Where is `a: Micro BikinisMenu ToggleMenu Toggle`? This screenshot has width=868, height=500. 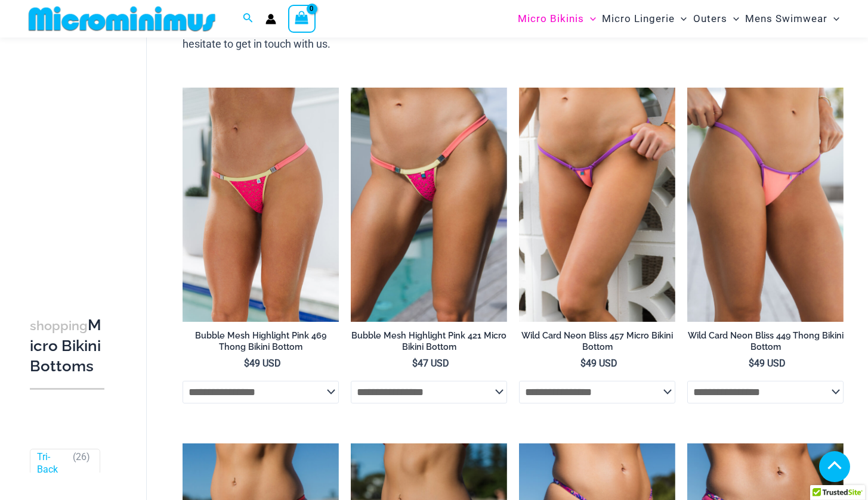 a: Micro BikinisMenu ToggleMenu Toggle is located at coordinates (556, 18).